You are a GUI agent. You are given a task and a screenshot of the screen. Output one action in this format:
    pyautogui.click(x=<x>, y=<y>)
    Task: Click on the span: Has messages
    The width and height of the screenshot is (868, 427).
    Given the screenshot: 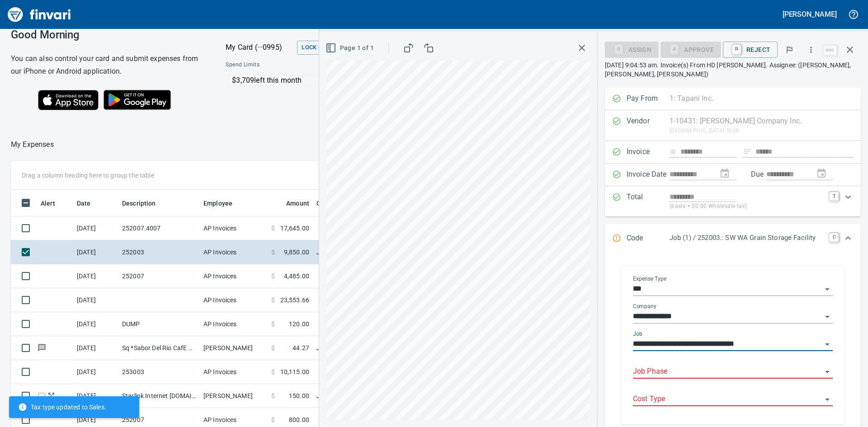 What is the action you would take?
    pyautogui.click(x=42, y=347)
    